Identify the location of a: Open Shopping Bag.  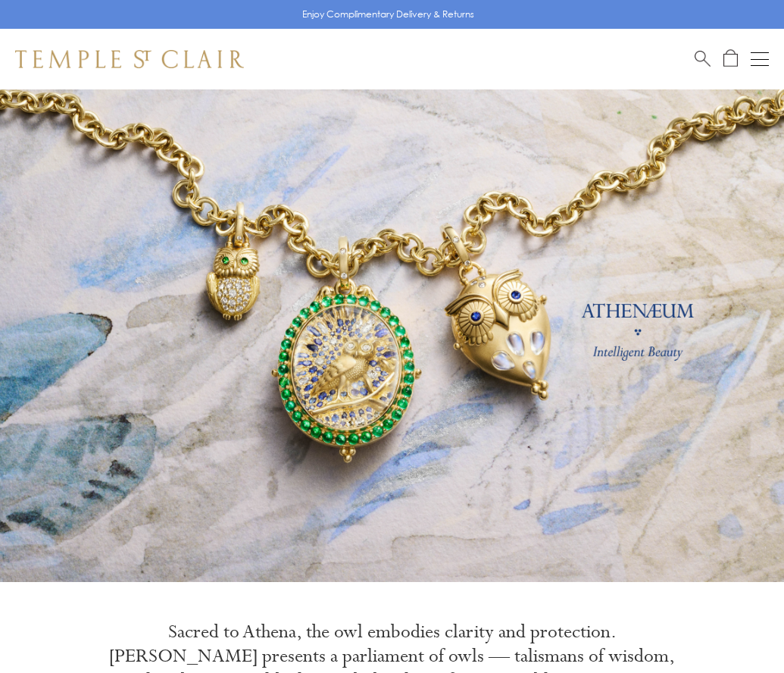
(730, 58).